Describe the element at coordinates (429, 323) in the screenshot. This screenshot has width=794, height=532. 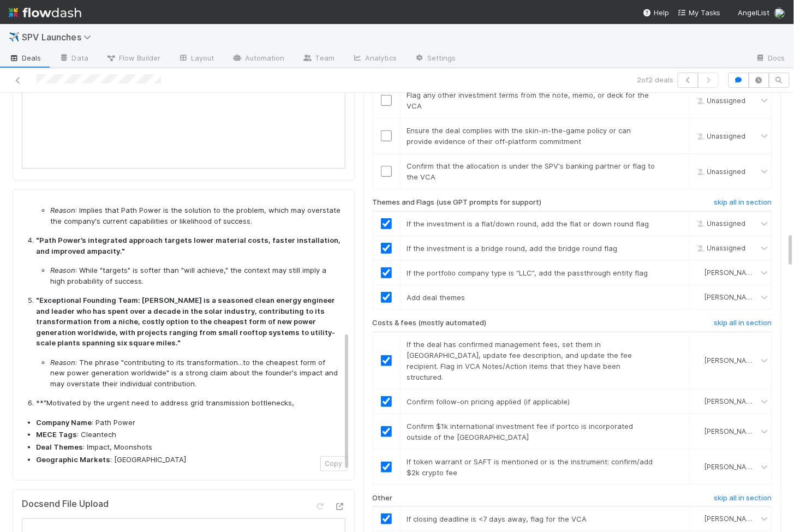
I see `h6: Costs & fees (mostly automated)` at that location.